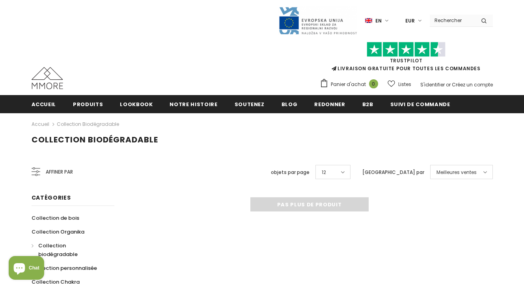 Image resolution: width=524 pixels, height=288 pixels. I want to click on span: Panier d'achat, so click(348, 84).